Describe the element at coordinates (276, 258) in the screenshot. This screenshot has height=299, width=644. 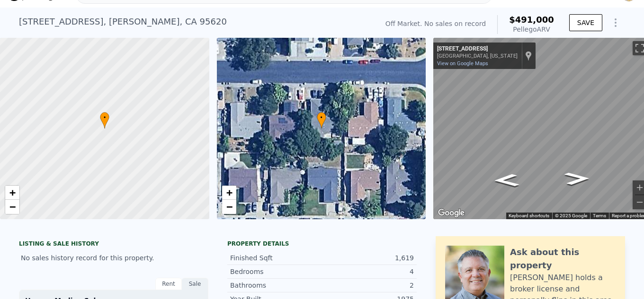
I see `div: Finished Sqft` at that location.